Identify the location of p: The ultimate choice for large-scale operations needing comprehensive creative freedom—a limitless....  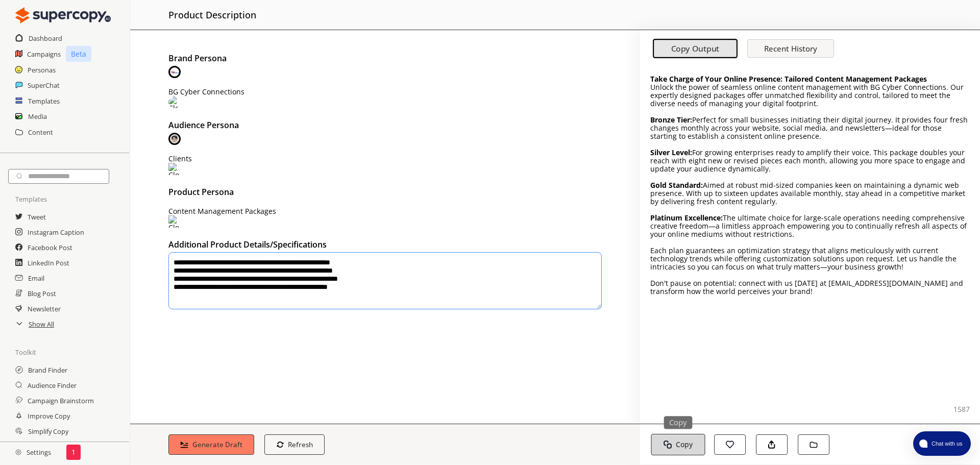
(810, 226).